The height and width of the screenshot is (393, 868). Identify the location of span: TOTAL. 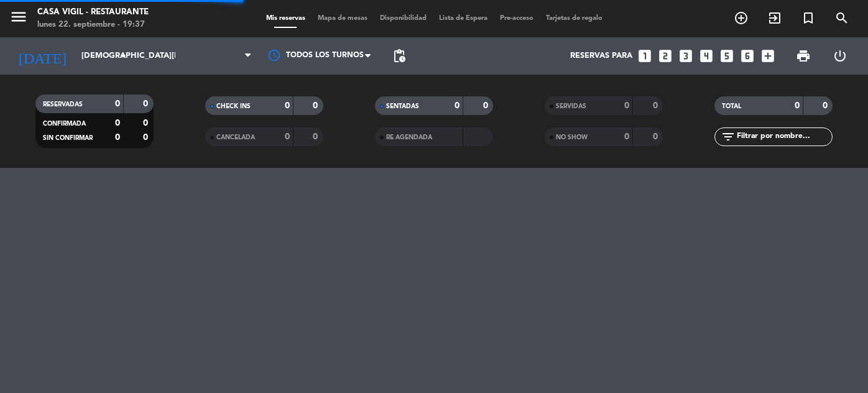
(731, 106).